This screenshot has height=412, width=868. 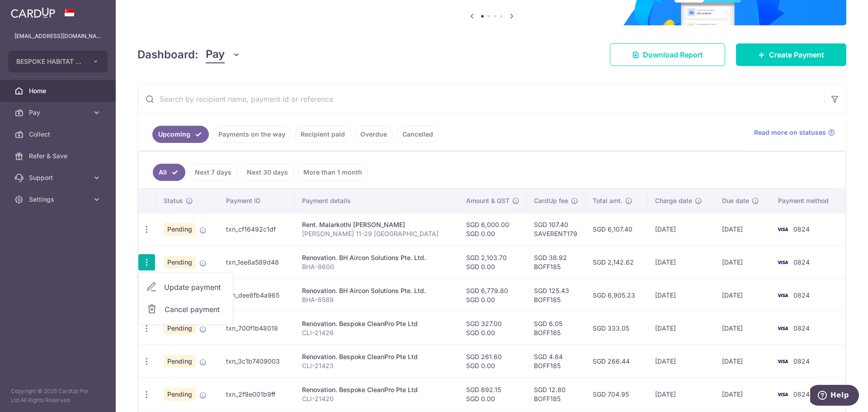 What do you see at coordinates (556, 229) in the screenshot?
I see `td: SGD 107.40 SAVERENT179` at bounding box center [556, 229].